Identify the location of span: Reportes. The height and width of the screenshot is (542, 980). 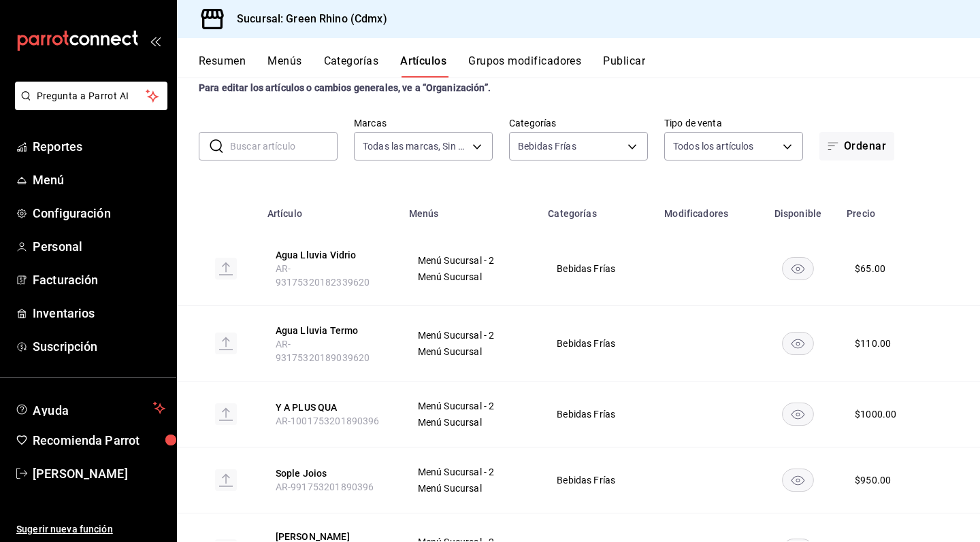
(99, 146).